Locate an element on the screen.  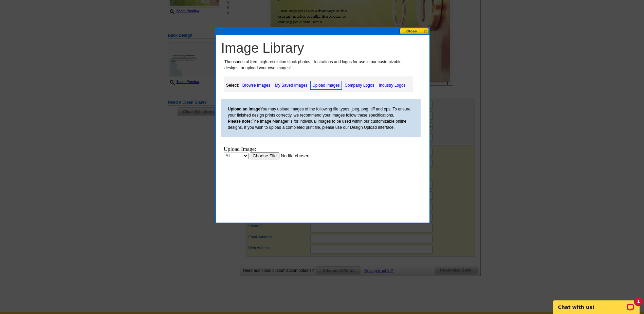
b: Please note: is located at coordinates (240, 121).